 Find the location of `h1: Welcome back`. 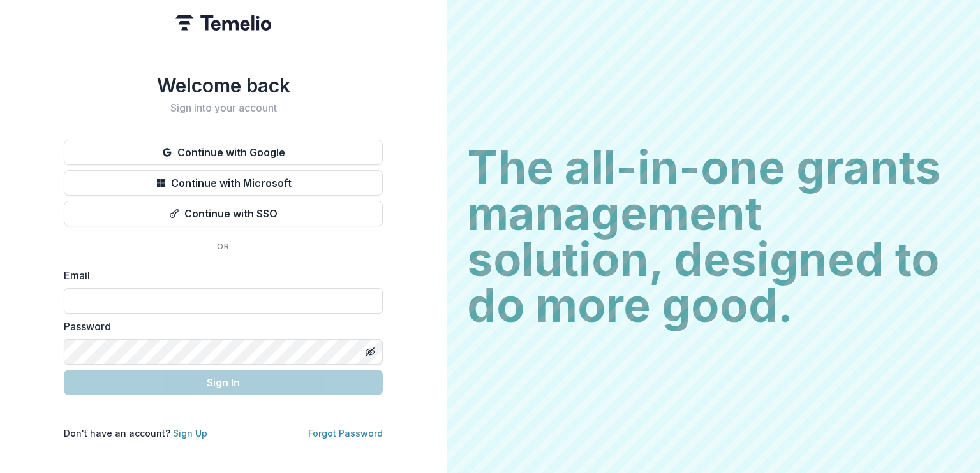

h1: Welcome back is located at coordinates (224, 86).